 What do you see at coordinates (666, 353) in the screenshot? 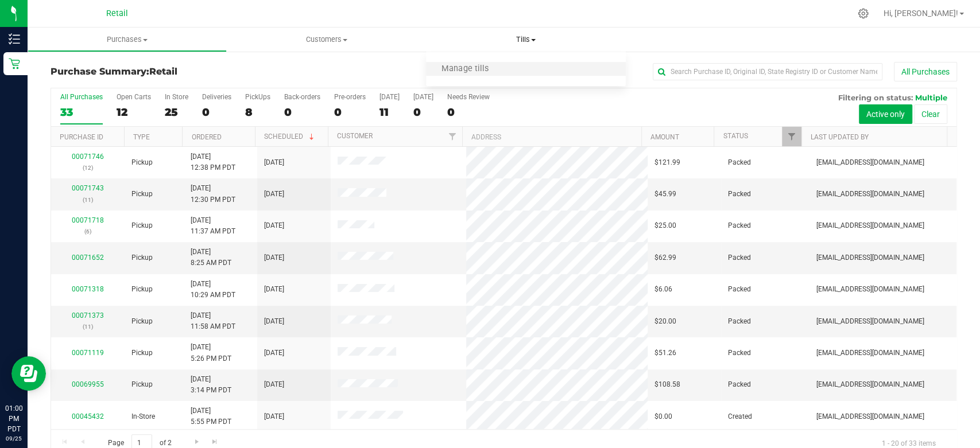
I see `span: $51.26` at bounding box center [666, 353].